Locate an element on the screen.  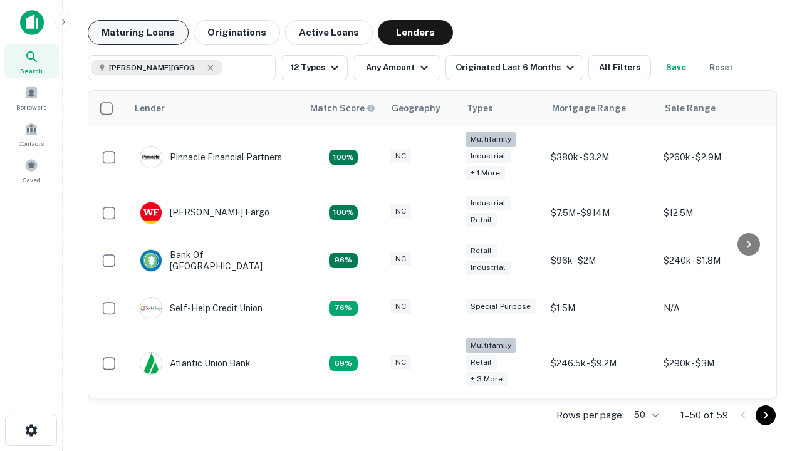
button: 12 Types is located at coordinates (314, 68).